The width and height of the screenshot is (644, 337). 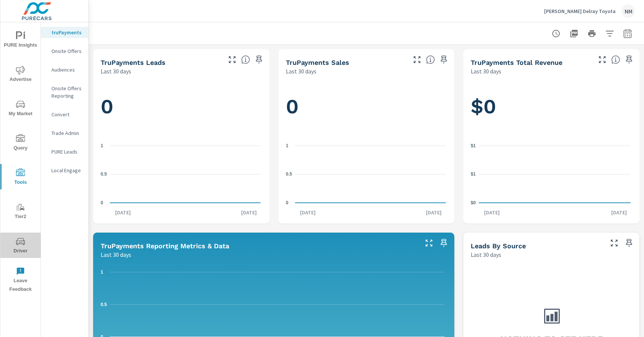 I want to click on span: Driver, so click(x=20, y=246).